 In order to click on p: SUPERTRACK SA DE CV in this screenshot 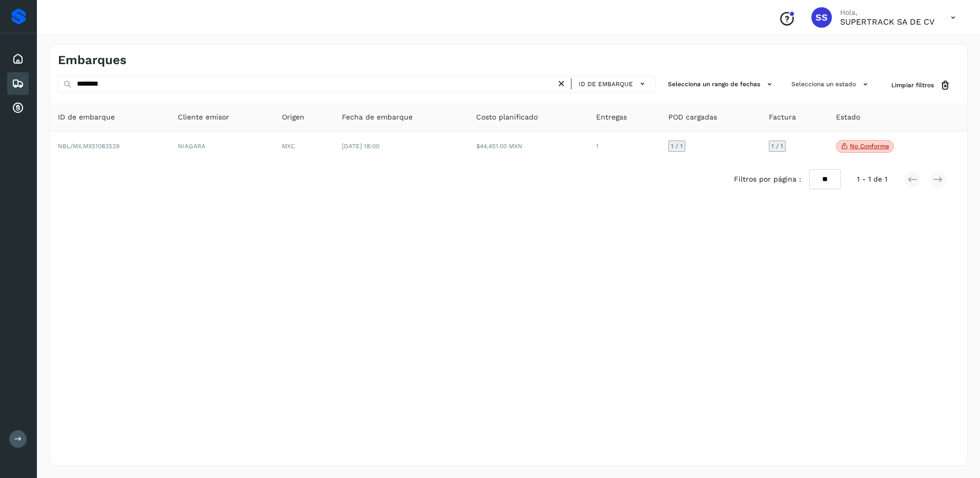, I will do `click(887, 22)`.